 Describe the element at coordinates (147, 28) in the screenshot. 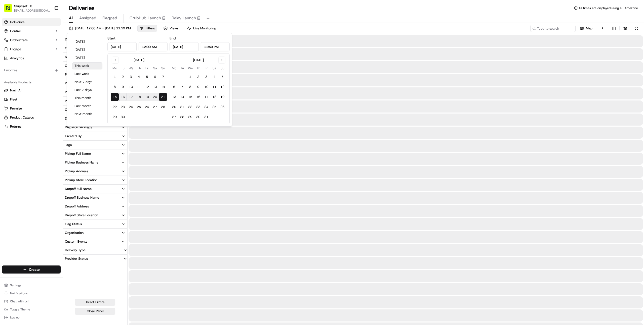

I see `button: Filters` at that location.